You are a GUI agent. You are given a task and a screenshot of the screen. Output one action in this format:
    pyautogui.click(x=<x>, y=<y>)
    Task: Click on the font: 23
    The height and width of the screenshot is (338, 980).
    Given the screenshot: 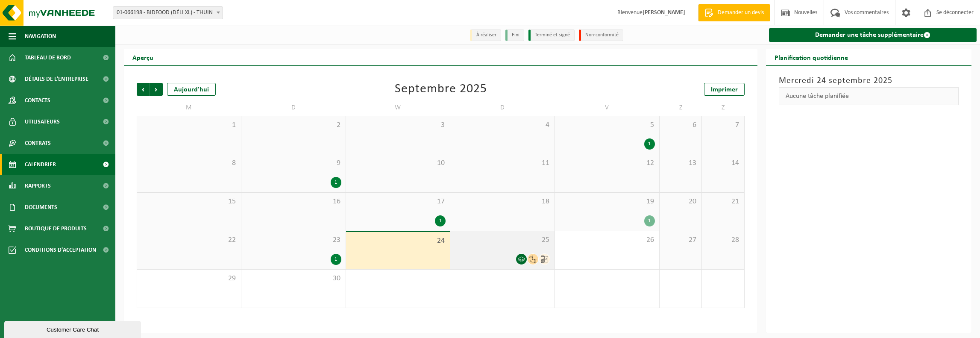 What is the action you would take?
    pyautogui.click(x=337, y=239)
    